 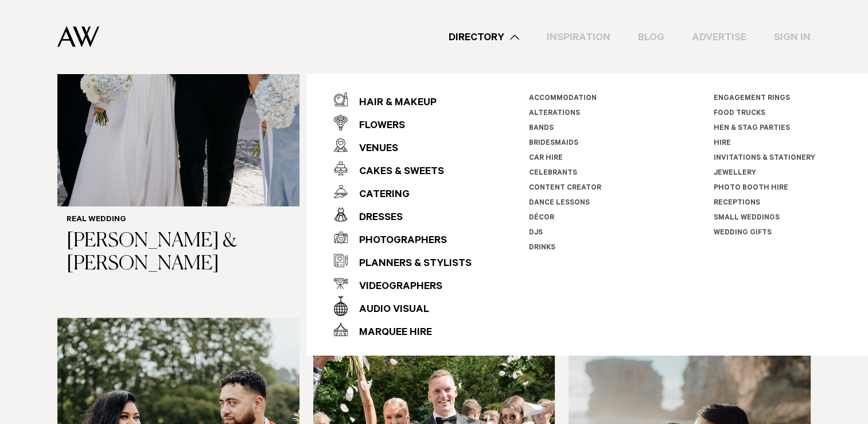 What do you see at coordinates (578, 37) in the screenshot?
I see `a: Inspiration` at bounding box center [578, 37].